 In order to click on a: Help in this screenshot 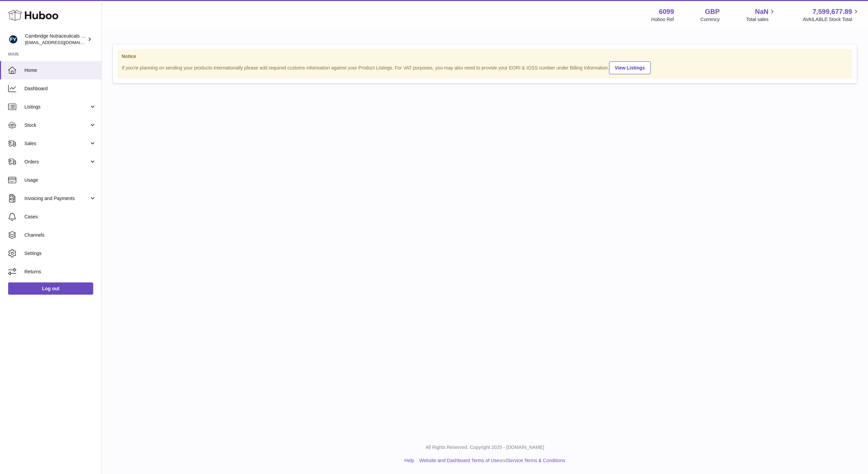, I will do `click(409, 461)`.